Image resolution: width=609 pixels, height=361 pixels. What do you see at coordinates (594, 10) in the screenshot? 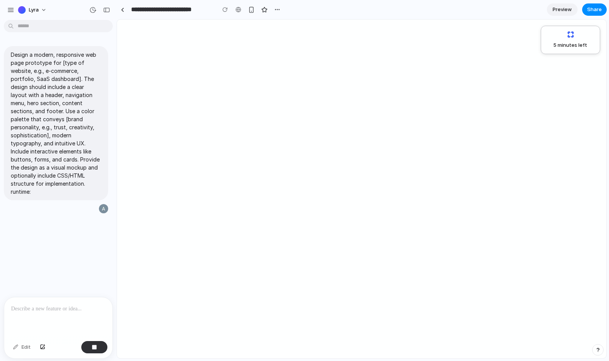
I see `span: Share` at bounding box center [594, 10].